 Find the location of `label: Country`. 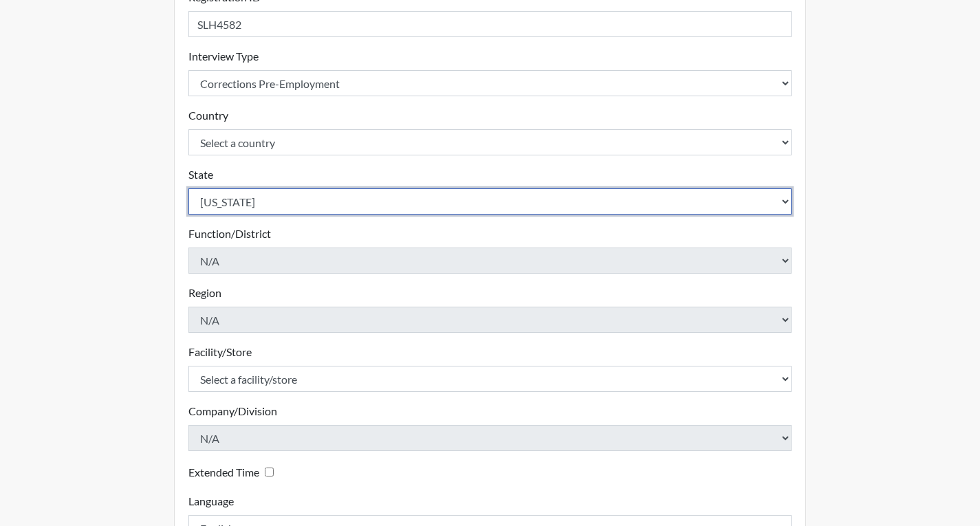

label: Country is located at coordinates (208, 116).